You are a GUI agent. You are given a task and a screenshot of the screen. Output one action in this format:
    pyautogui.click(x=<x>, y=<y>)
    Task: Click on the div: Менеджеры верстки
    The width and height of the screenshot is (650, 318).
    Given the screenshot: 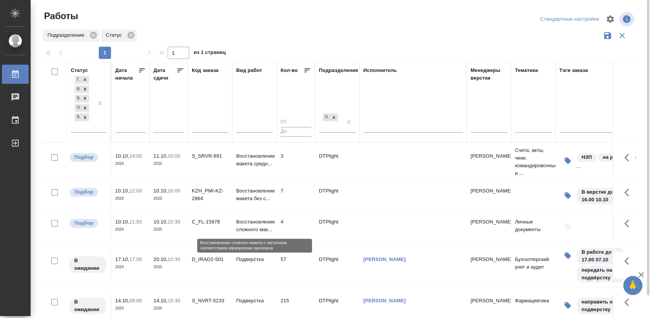 What is the action you would take?
    pyautogui.click(x=489, y=74)
    